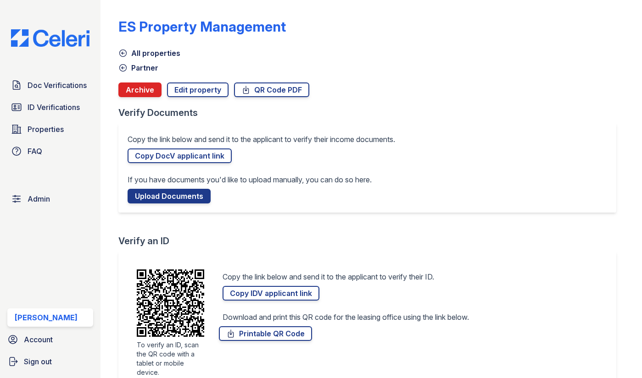  What do you see at coordinates (345, 317) in the screenshot?
I see `p: Download and print this QR code for the leasing office using the link below.` at bounding box center [345, 317].